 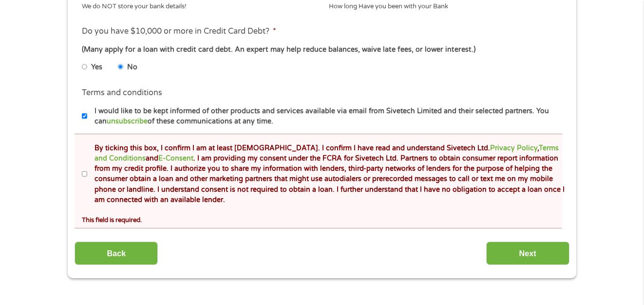 What do you see at coordinates (322, 50) in the screenshot?
I see `div: (Many apply for a loan with credit card debt. An expert may help reduce balances, waive late fees...` at bounding box center [322, 50].